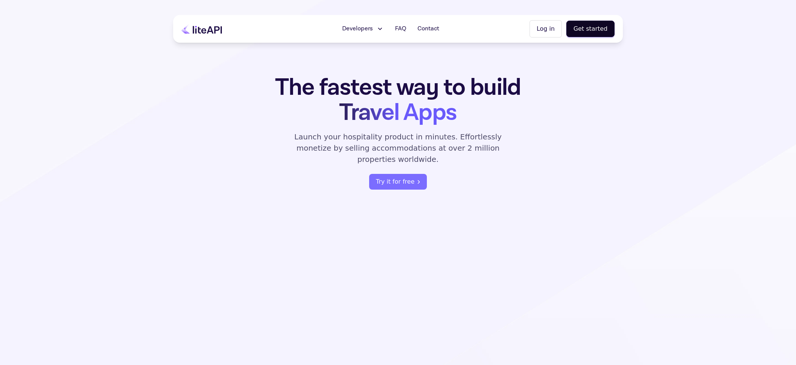 Image resolution: width=796 pixels, height=365 pixels. Describe the element at coordinates (357, 29) in the screenshot. I see `span: Developers` at that location.